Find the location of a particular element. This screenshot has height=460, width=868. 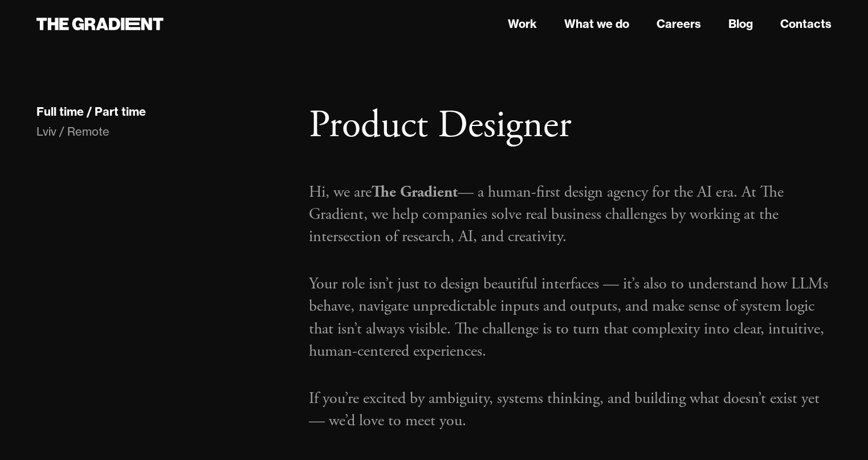

p: Hi, we are — a human-first design agency for the AI era. At The Gradient, we help companies solve... is located at coordinates (570, 215).